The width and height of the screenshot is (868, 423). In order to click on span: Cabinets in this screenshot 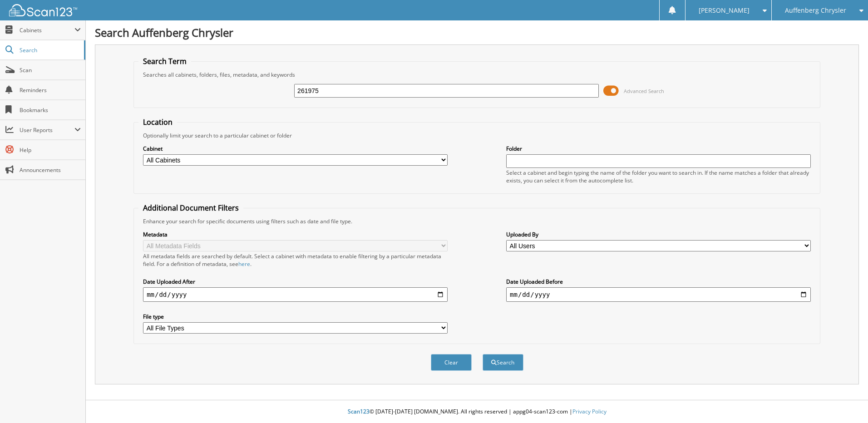, I will do `click(47, 30)`.